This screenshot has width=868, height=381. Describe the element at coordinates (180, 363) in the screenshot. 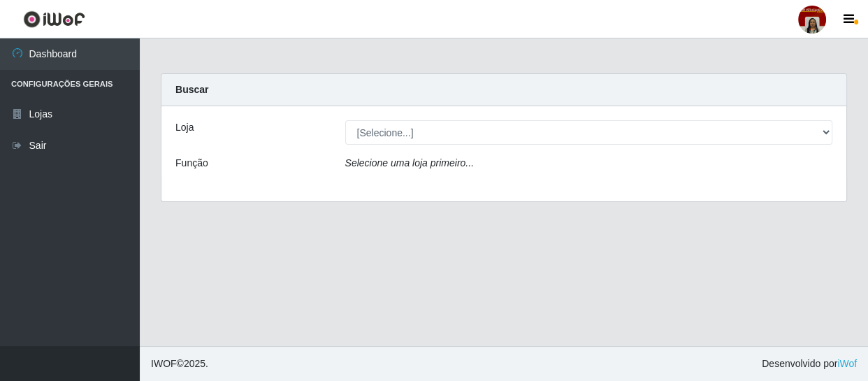

I see `span: © 2025 .` at that location.